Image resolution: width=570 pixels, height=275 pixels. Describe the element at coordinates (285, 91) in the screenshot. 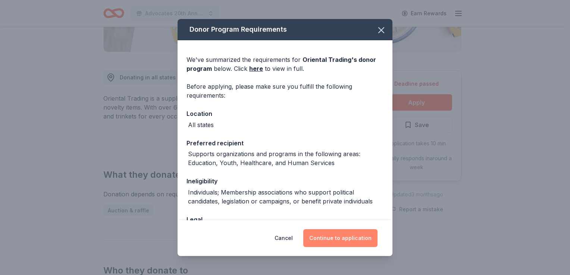

I see `div: Before applying, please make sure you fulfill the following requirements:` at that location.